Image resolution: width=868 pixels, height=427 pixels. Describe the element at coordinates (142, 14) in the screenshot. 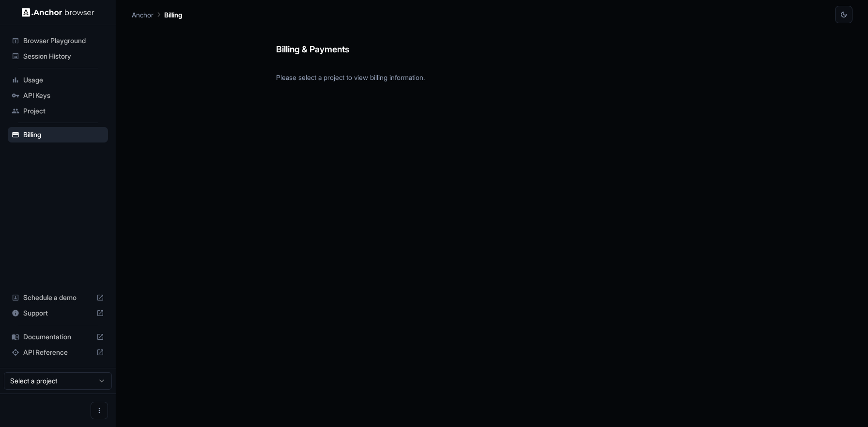

I see `p: Anchor` at that location.